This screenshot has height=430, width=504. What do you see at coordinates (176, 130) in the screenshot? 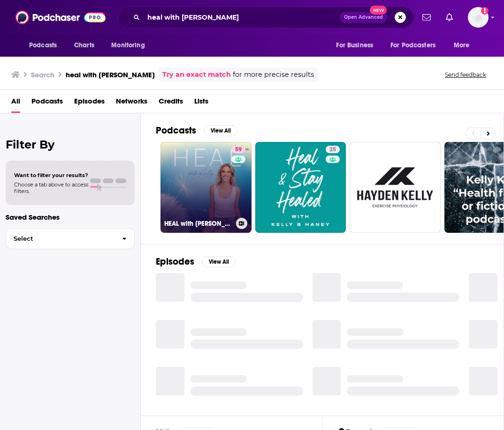
I see `h2: Podcasts` at bounding box center [176, 130].